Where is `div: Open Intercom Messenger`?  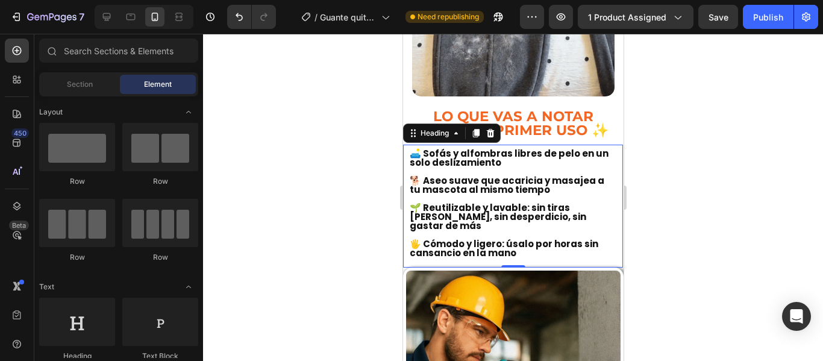
div: Open Intercom Messenger is located at coordinates (797, 316).